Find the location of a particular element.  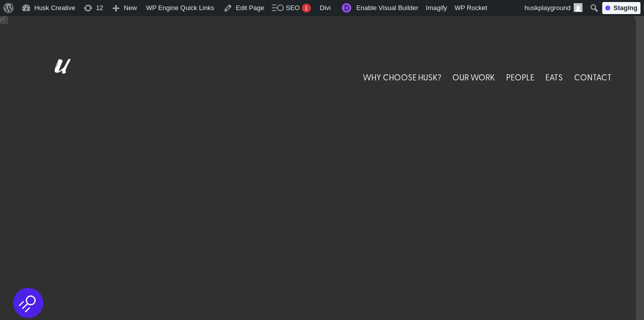

a: EATS is located at coordinates (554, 77).